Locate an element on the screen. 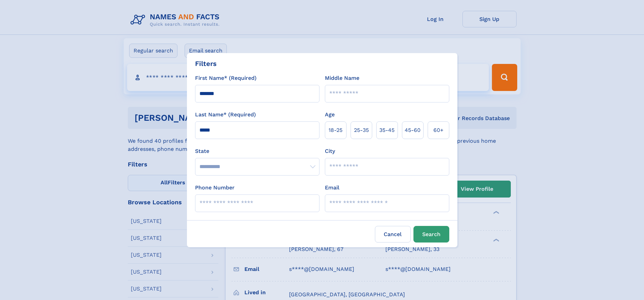  span: 60+ is located at coordinates (438, 131).